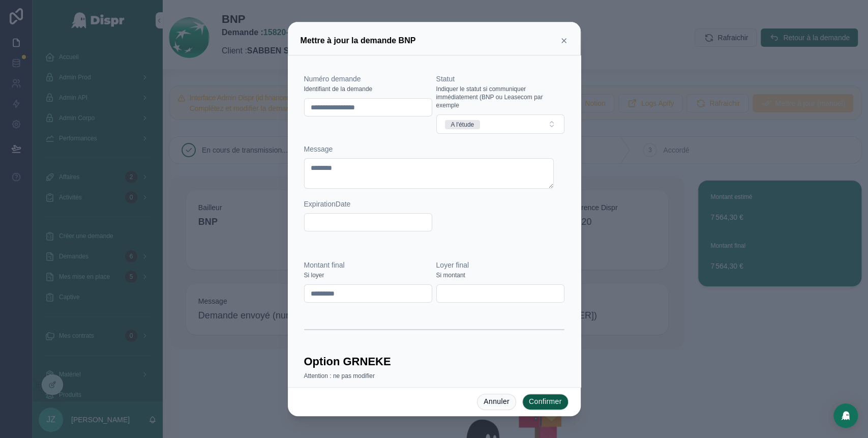 This screenshot has width=868, height=438. What do you see at coordinates (332, 79) in the screenshot?
I see `span: Numéro demande` at bounding box center [332, 79].